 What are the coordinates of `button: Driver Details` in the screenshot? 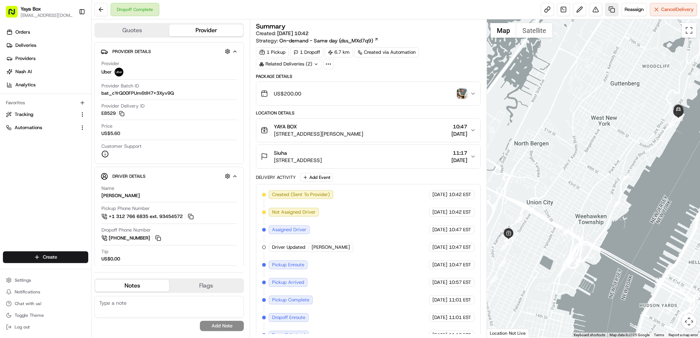 It's located at (169, 176).